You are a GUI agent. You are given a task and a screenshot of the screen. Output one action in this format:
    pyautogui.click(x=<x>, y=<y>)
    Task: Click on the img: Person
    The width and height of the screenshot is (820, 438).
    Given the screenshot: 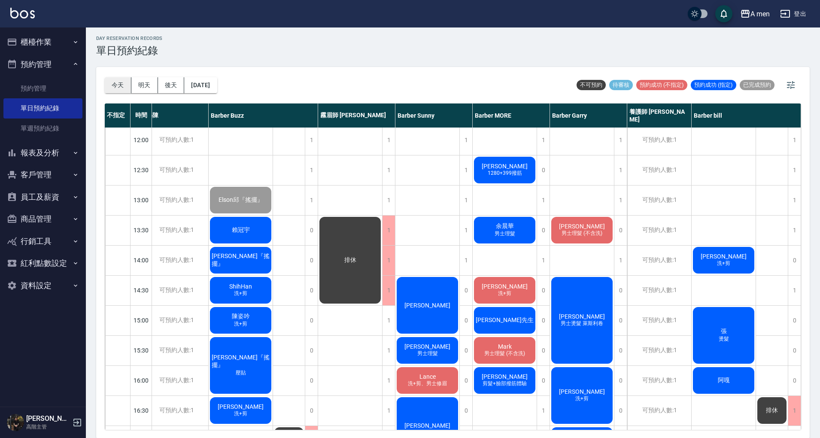 What is the action you would take?
    pyautogui.click(x=15, y=423)
    